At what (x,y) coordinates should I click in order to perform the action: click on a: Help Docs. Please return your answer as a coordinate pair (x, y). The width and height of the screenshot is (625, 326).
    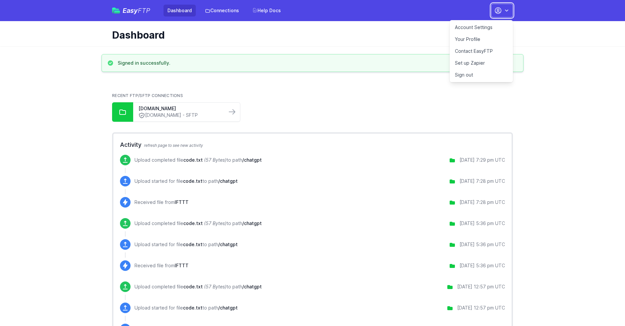
    Looking at the image, I should click on (266, 11).